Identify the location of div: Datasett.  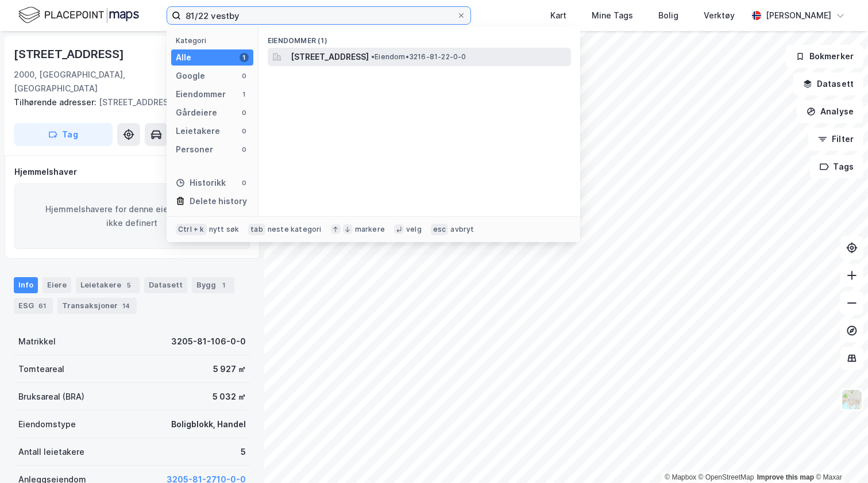
(165, 285).